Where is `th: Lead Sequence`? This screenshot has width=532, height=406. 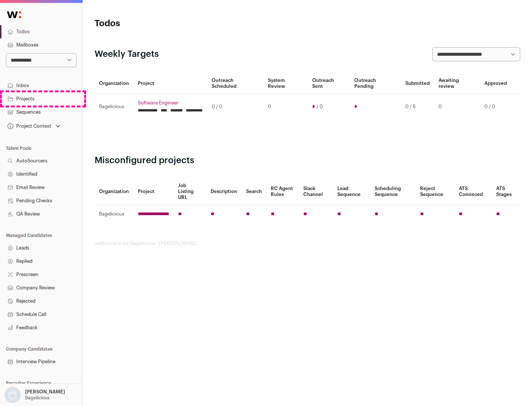 th: Lead Sequence is located at coordinates (352, 191).